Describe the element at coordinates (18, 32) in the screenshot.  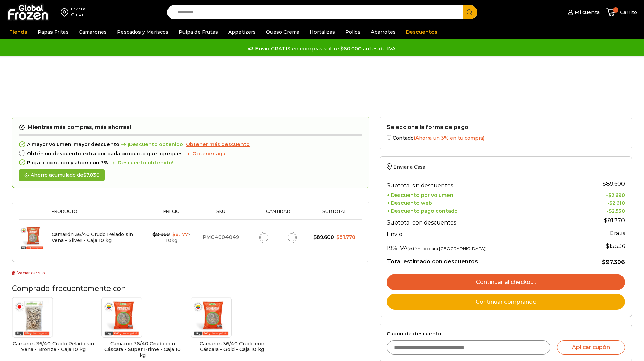
I see `a: Tienda` at that location.